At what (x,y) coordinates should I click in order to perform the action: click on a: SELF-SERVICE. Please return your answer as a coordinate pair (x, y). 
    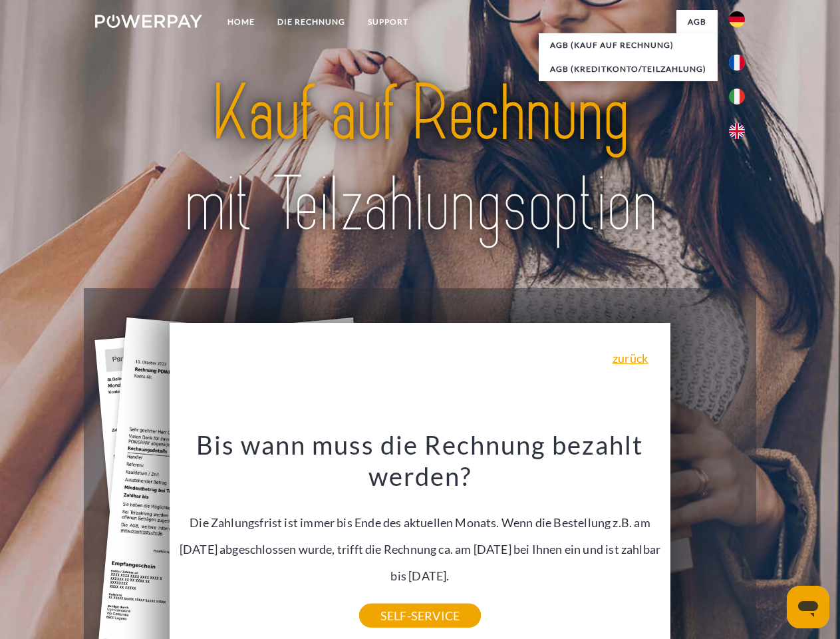
    Looking at the image, I should click on (420, 616).